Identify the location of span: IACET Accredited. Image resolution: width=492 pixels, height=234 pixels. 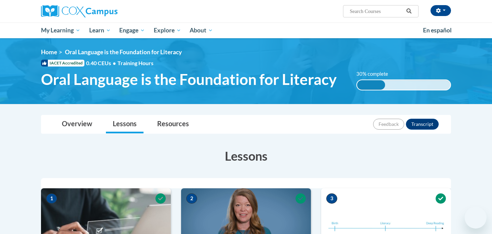
(62, 63).